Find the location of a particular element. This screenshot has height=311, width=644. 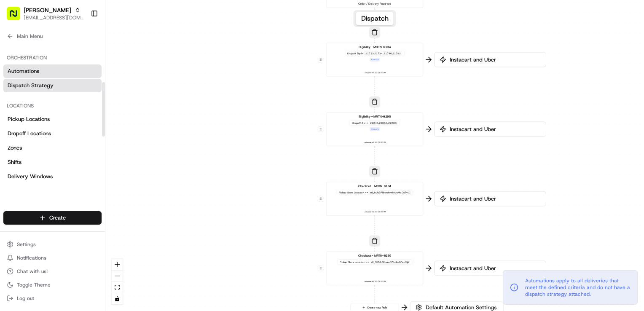

a: Shifts is located at coordinates (52, 162).